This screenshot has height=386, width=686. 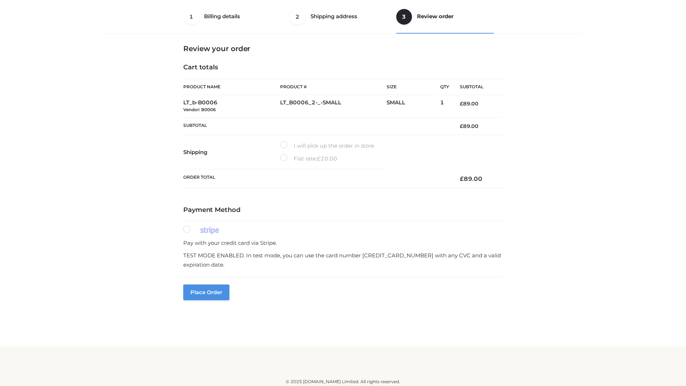 I want to click on label: Flat rate:, so click(x=309, y=159).